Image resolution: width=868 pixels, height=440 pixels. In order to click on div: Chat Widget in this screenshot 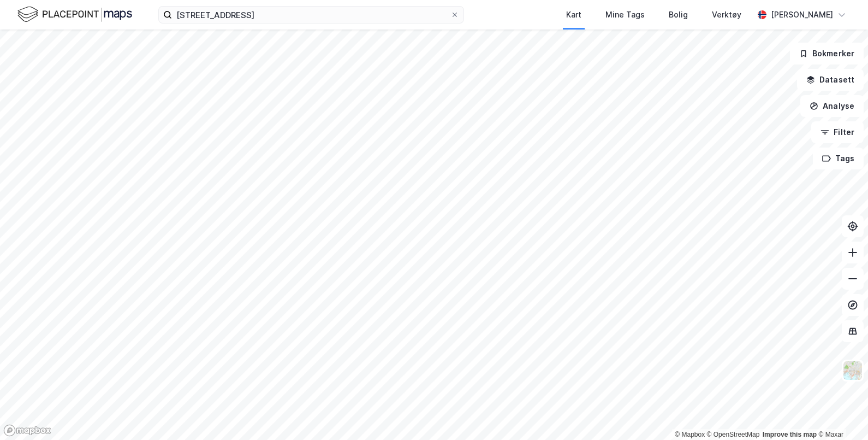, I will do `click(841, 413)`.